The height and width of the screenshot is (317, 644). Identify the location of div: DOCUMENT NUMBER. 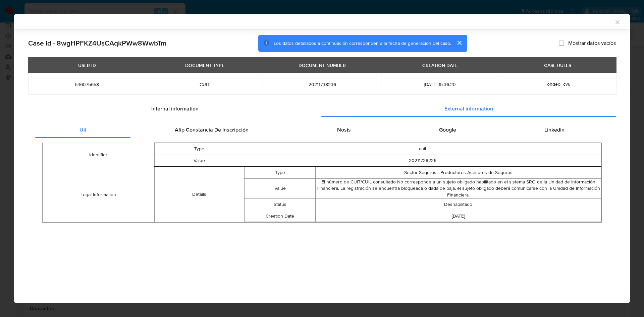
(322, 65).